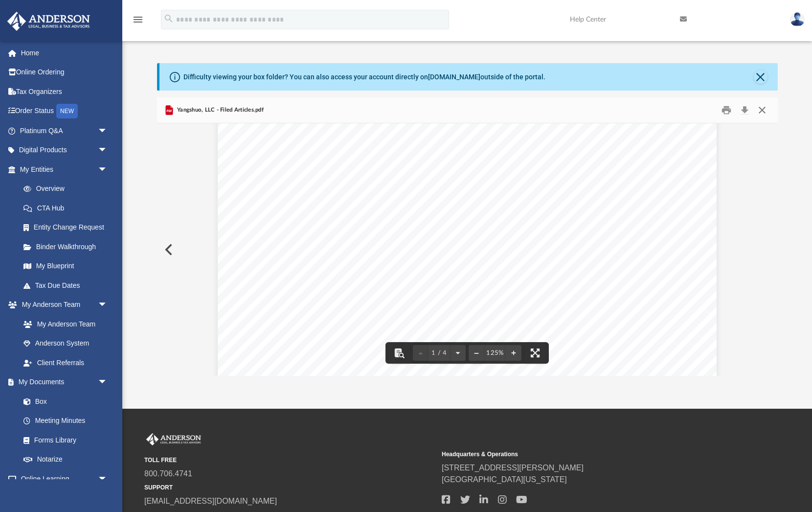 The height and width of the screenshot is (512, 812). Describe the element at coordinates (262, 262) in the screenshot. I see `span: Title:` at that location.